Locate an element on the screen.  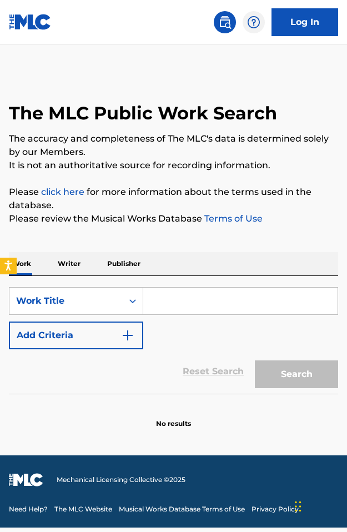
form: Search Form is located at coordinates (173, 340).